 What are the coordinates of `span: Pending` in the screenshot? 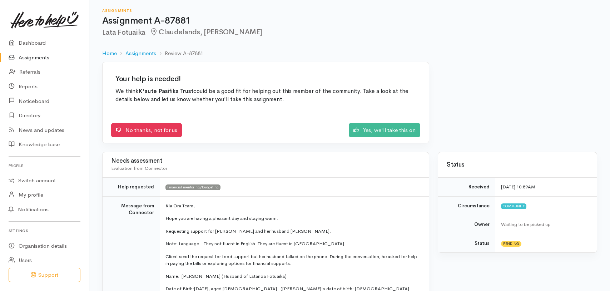 It's located at (511, 244).